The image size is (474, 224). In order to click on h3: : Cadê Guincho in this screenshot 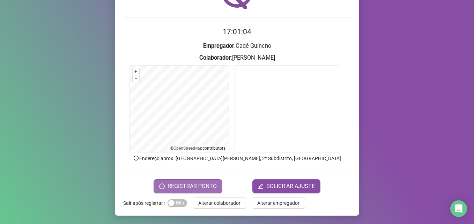, I will do `click(237, 46)`.